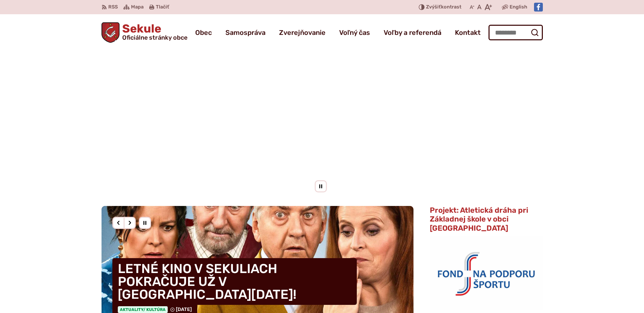  I want to click on span: Mapa, so click(137, 7).